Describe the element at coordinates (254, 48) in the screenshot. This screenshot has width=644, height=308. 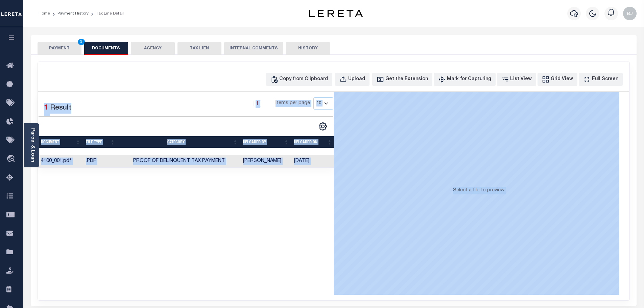
I see `button: INTERNAL COMMENTS` at that location.